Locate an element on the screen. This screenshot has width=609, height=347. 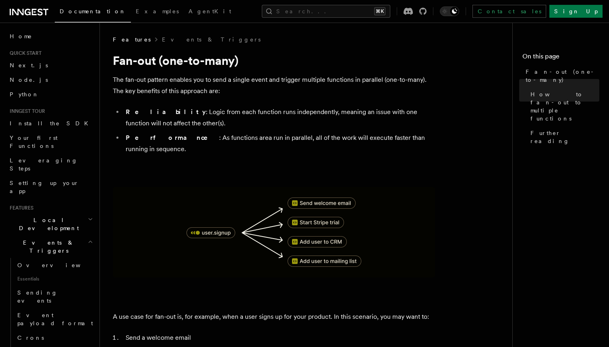
span: Events & Triggers is located at coordinates (47, 247).